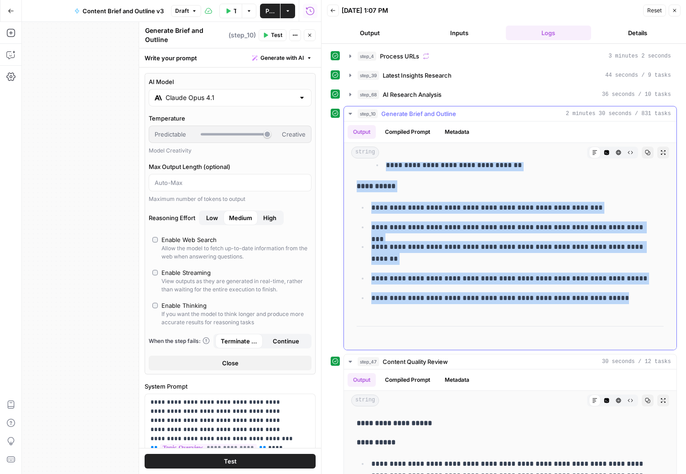 The height and width of the screenshot is (474, 686). I want to click on span: Latest Insights Research, so click(417, 75).